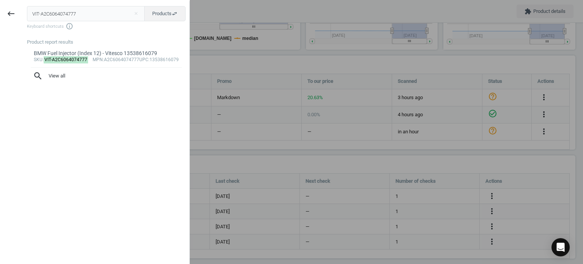 The height and width of the screenshot is (264, 583). Describe the element at coordinates (106, 60) in the screenshot. I see `div: : :A2C6064074777 :13538616079` at that location.